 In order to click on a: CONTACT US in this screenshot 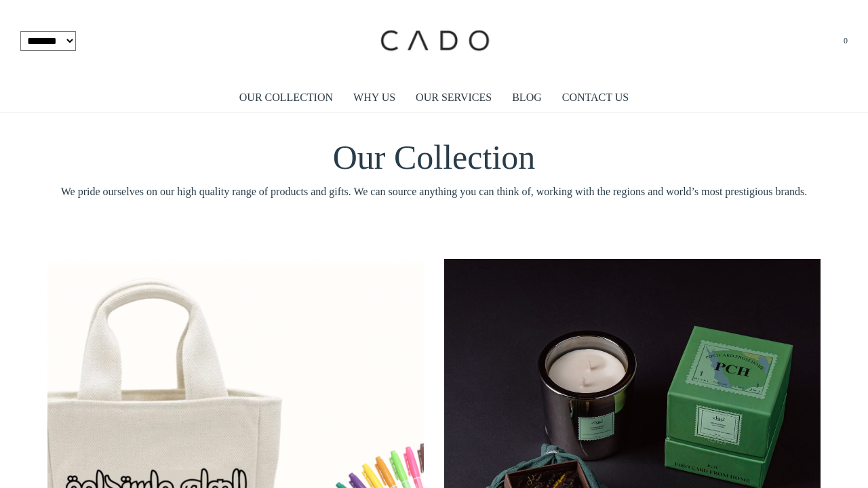, I will do `click(595, 98)`.